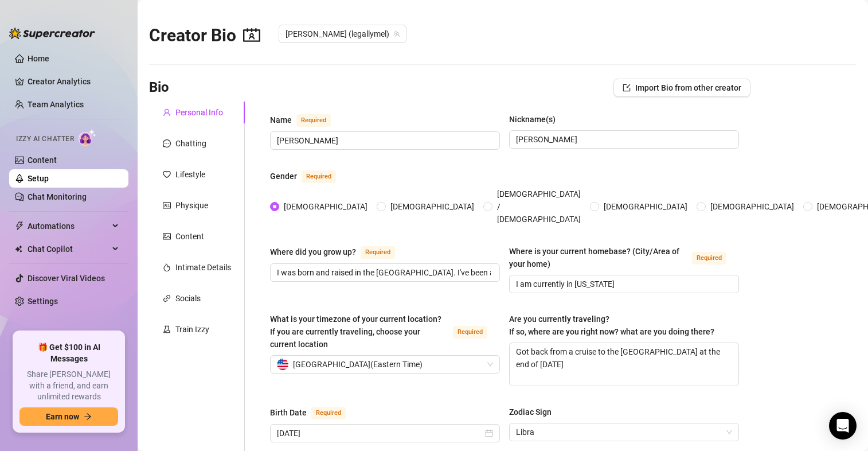 This screenshot has width=868, height=451. What do you see at coordinates (380, 433) in the screenshot?
I see `input: Birth Date` at bounding box center [380, 433].